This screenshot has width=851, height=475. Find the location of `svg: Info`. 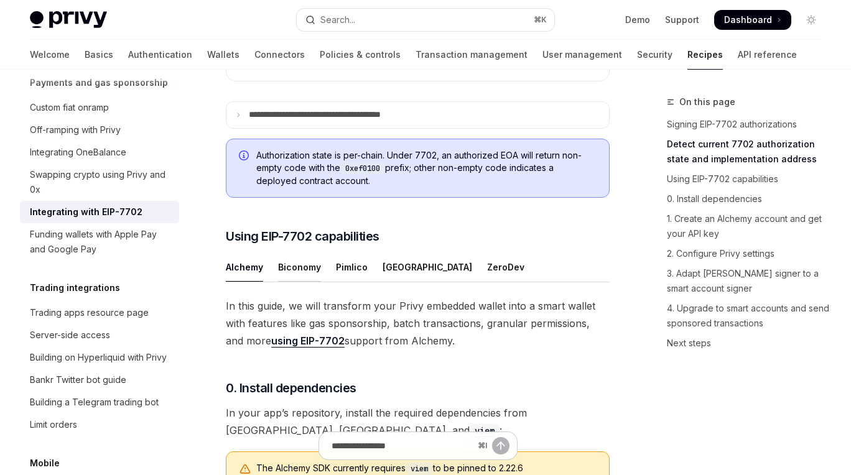

svg: Info is located at coordinates (245, 157).